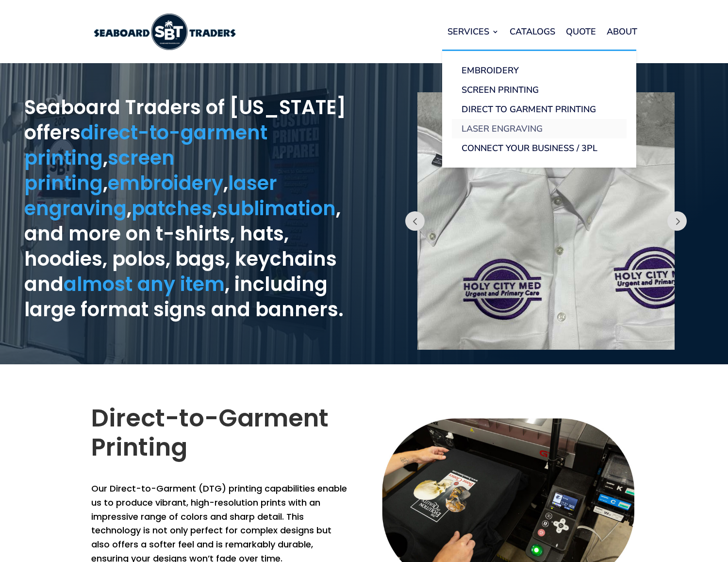  I want to click on a: embroidery, so click(165, 183).